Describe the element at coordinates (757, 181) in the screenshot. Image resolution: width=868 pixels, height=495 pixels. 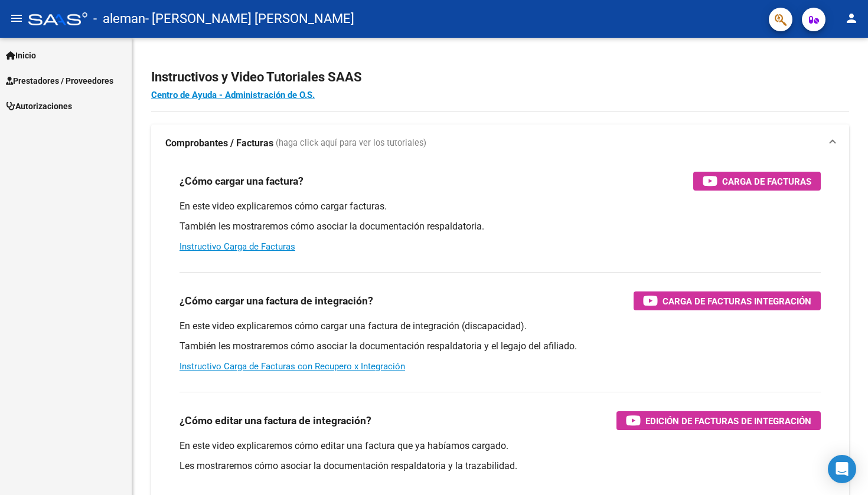
I see `button: Carga de Facturas` at that location.